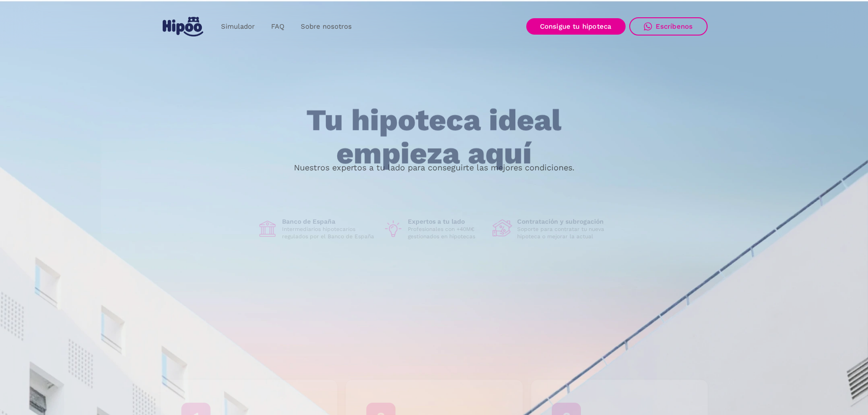 The width and height of the screenshot is (868, 415). I want to click on p: Profesionales con +40M€ gestionados en hipotecas, so click(447, 233).